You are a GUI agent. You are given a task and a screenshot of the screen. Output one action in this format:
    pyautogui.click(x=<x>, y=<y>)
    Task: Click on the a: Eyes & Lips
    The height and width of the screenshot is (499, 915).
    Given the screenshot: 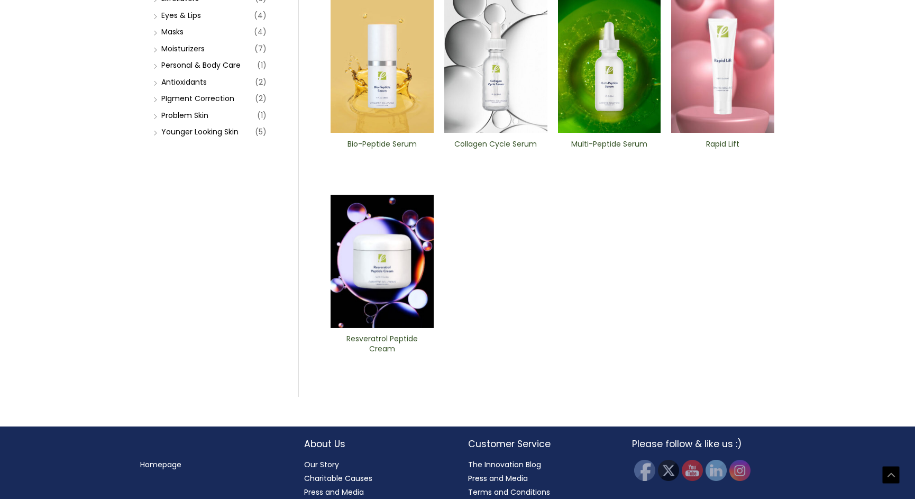 What is the action you would take?
    pyautogui.click(x=181, y=15)
    